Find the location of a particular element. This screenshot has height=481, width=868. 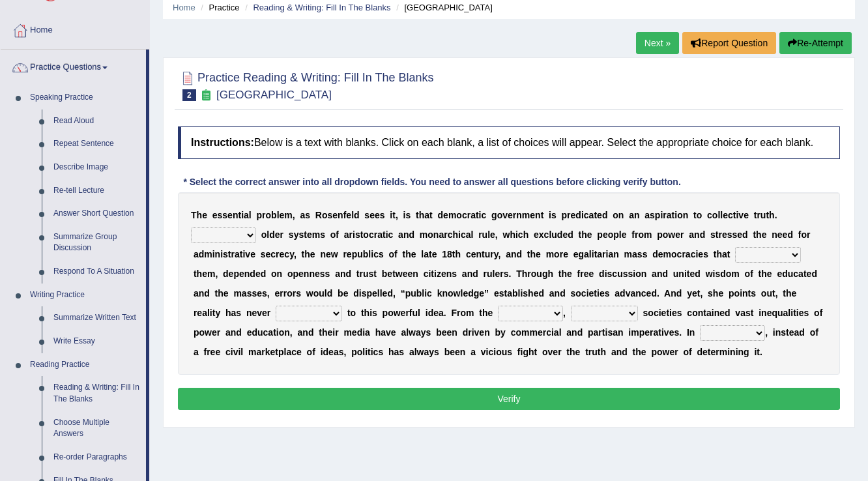

small: Exam occurring question is located at coordinates (206, 95).